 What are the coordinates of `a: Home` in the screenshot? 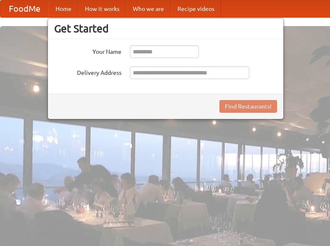 It's located at (64, 9).